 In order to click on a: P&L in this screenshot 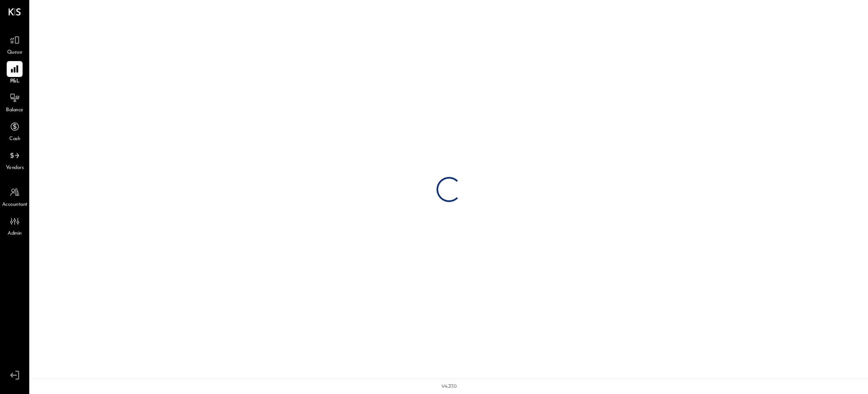, I will do `click(15, 73)`.